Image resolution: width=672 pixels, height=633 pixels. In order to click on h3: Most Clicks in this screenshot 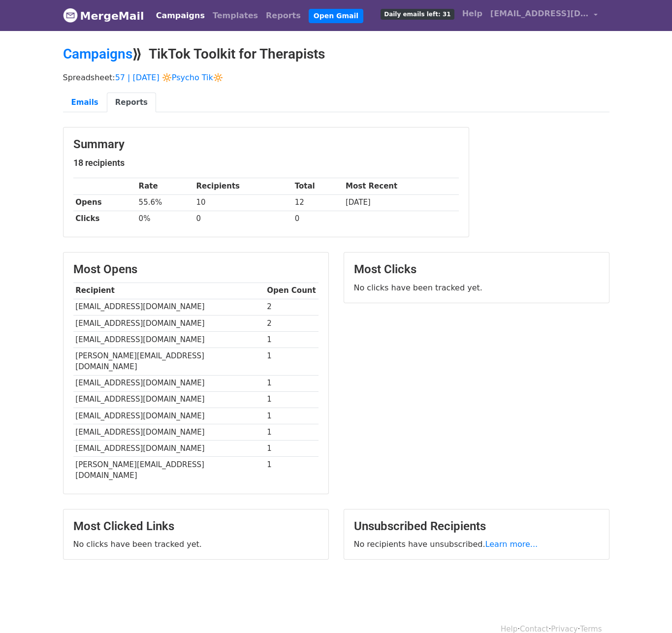, I will do `click(477, 269)`.